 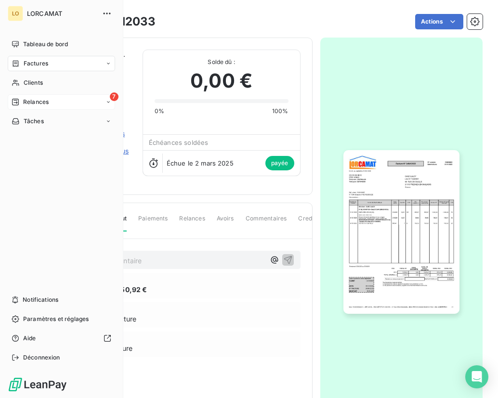 I want to click on span: payée, so click(x=280, y=163).